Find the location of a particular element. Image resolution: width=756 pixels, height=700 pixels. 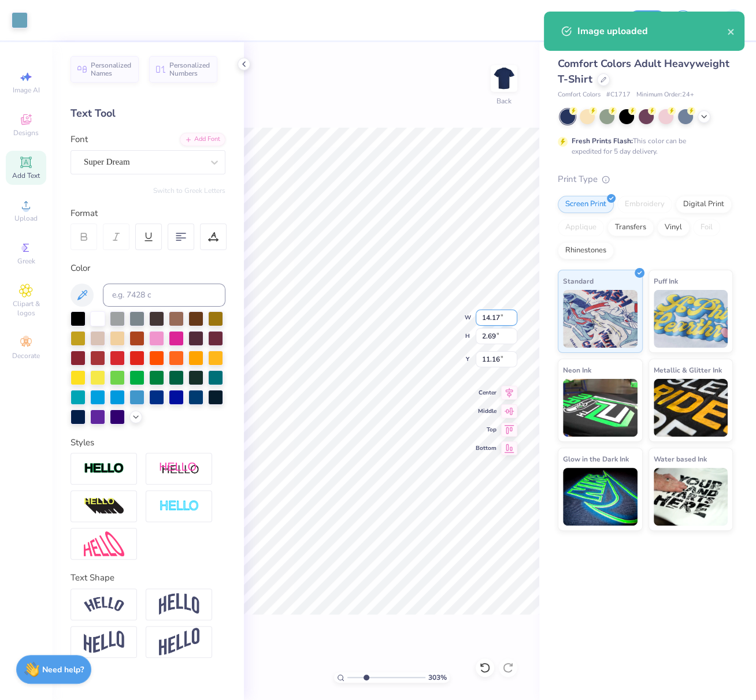

img: Arch is located at coordinates (179, 605).